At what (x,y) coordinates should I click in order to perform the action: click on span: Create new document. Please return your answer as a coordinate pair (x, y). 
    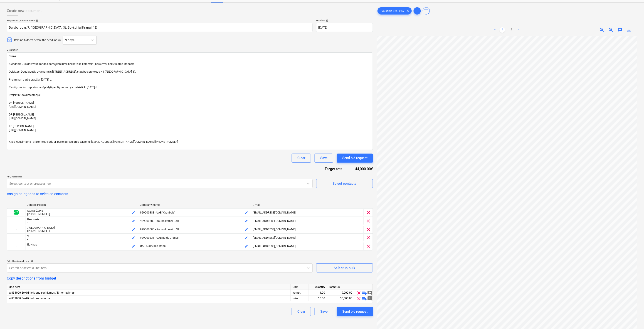
    Looking at the image, I should click on (24, 11).